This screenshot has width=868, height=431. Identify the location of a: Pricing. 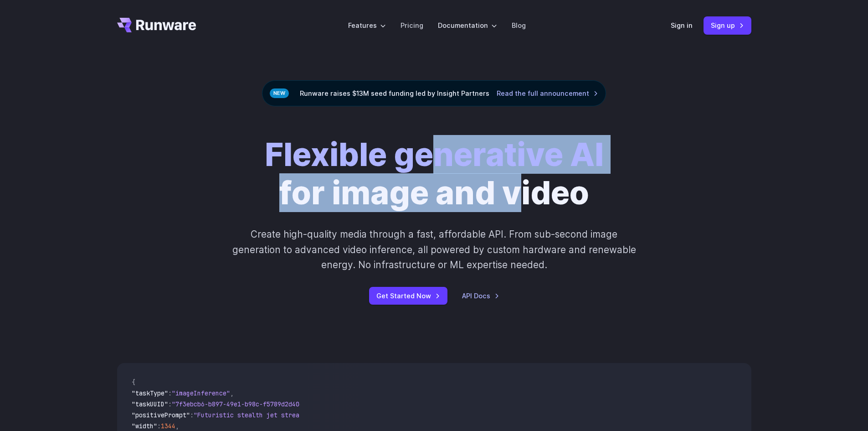
(412, 25).